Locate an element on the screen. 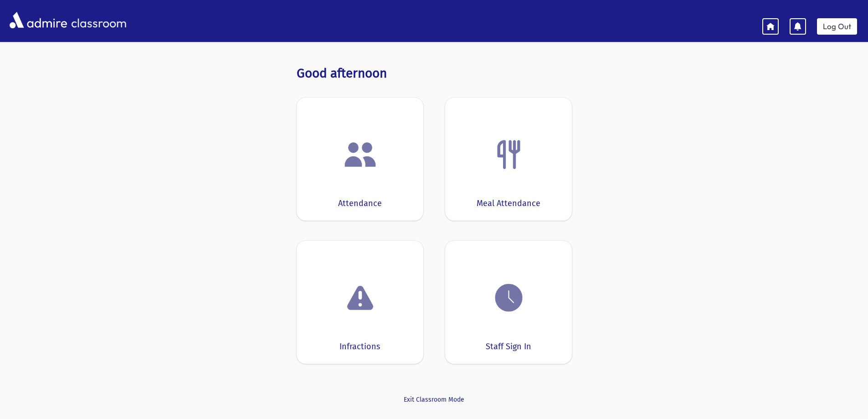 The image size is (868, 419). img: AdmirePro is located at coordinates (38, 20).